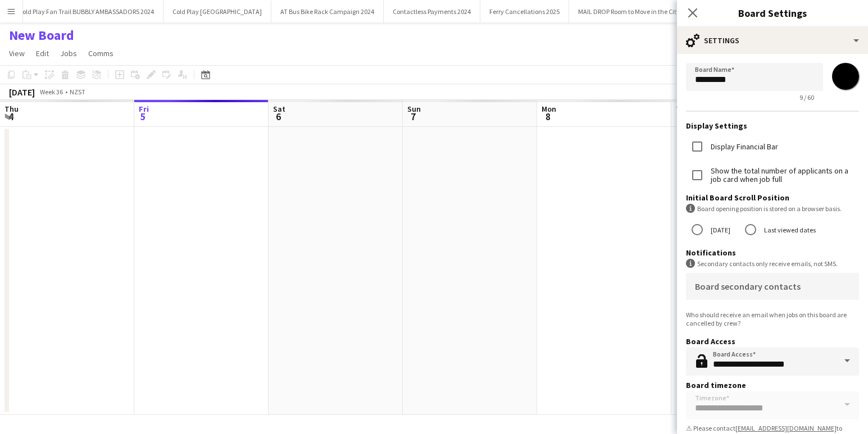  I want to click on div: Who should receive an email when jobs on this board are cancelled by crew?, so click(772, 319).